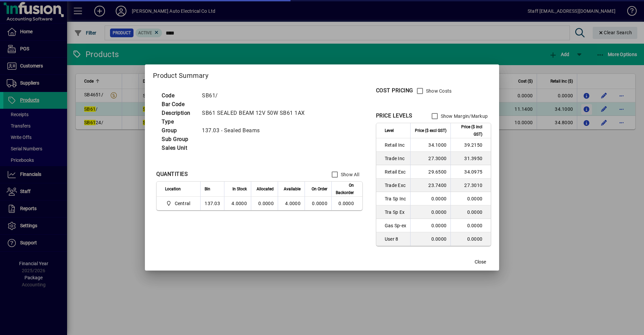 This screenshot has width=644, height=335. What do you see at coordinates (320, 189) in the screenshot?
I see `span: On Order` at bounding box center [320, 189].